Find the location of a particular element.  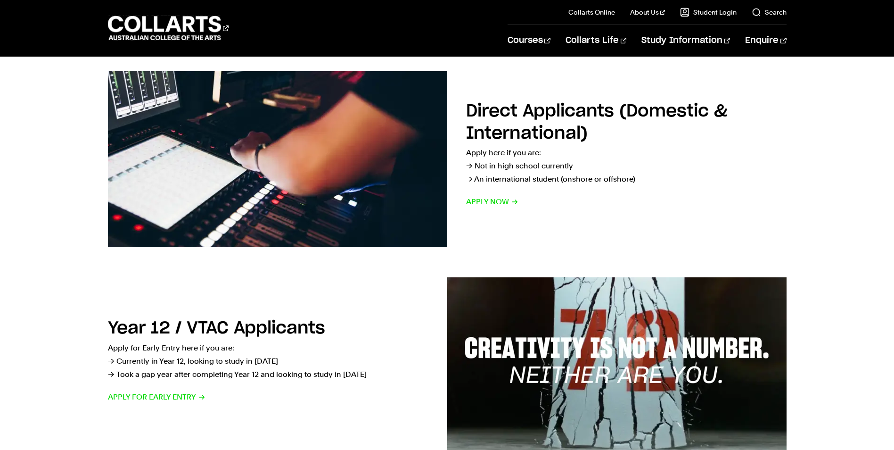

a: Collarts Life is located at coordinates (596, 41).